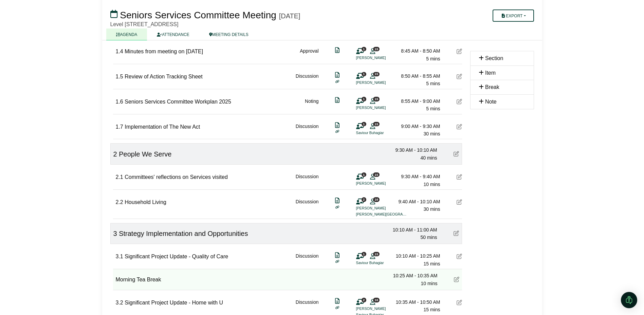 The image size is (644, 315). I want to click on span: 40 mins, so click(428, 158).